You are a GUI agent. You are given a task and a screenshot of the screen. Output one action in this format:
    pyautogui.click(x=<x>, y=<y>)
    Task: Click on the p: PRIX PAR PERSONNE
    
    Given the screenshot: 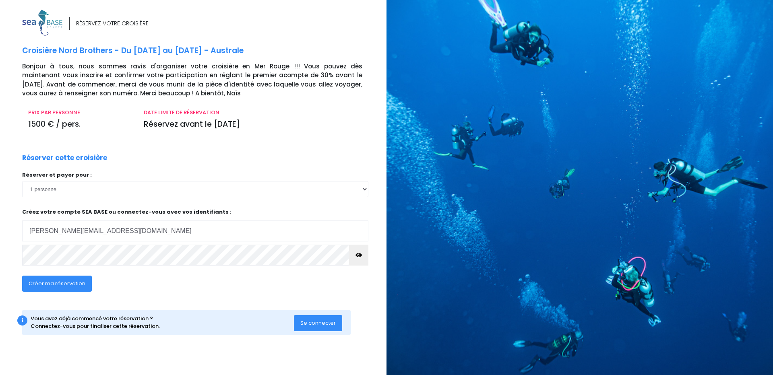 What is the action you would take?
    pyautogui.click(x=80, y=113)
    